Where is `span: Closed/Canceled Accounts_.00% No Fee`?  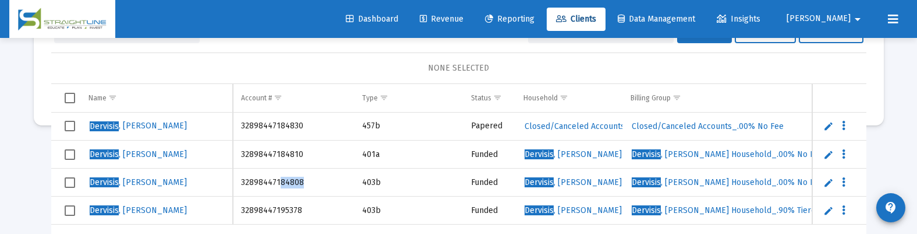
span: Closed/Canceled Accounts_.00% No Fee is located at coordinates (708, 126).